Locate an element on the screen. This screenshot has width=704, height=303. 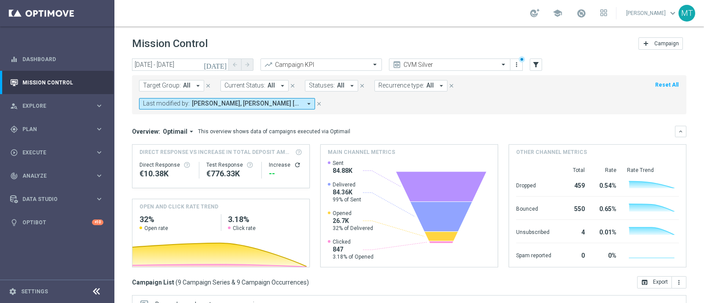
i: filter_alt is located at coordinates (536, 65).